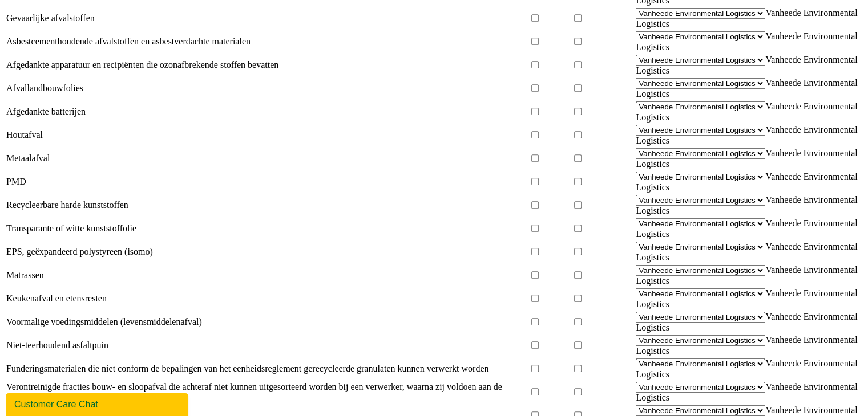 The height and width of the screenshot is (416, 868). What do you see at coordinates (50, 18) in the screenshot?
I see `label: Gevaarlijke afvalstoffen` at bounding box center [50, 18].